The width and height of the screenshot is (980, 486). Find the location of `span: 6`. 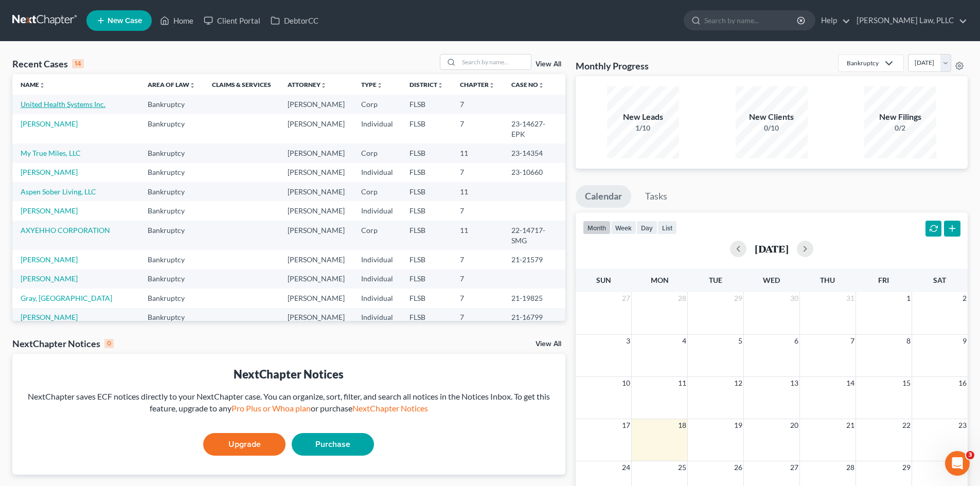

span: 6 is located at coordinates (796, 341).